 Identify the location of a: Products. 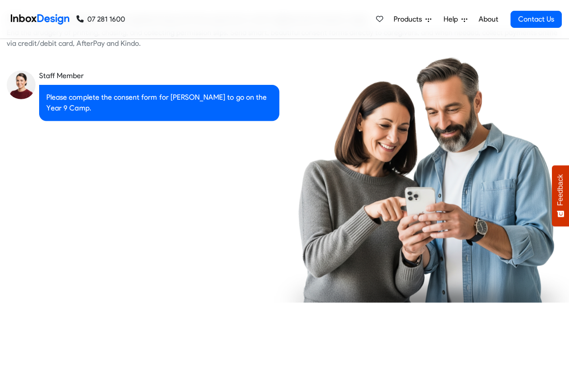
(412, 19).